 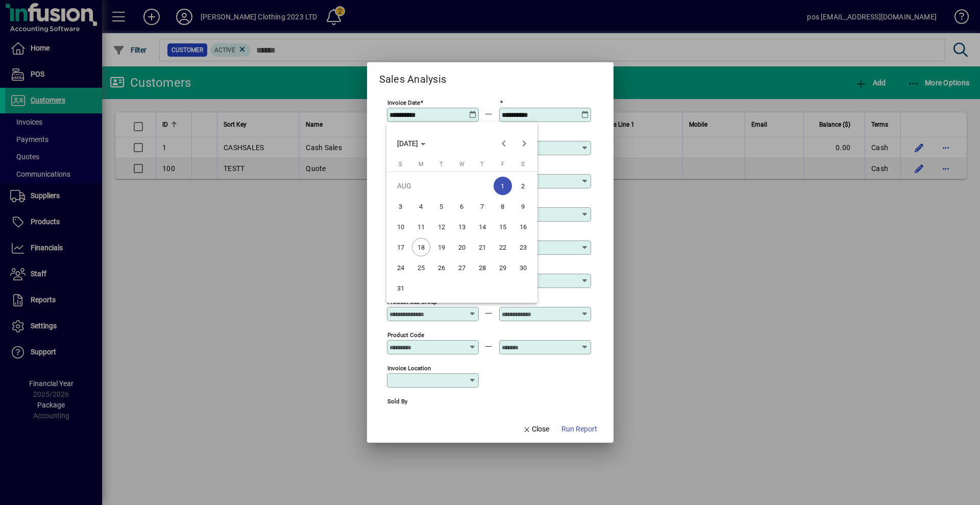 I want to click on span: 25, so click(x=421, y=268).